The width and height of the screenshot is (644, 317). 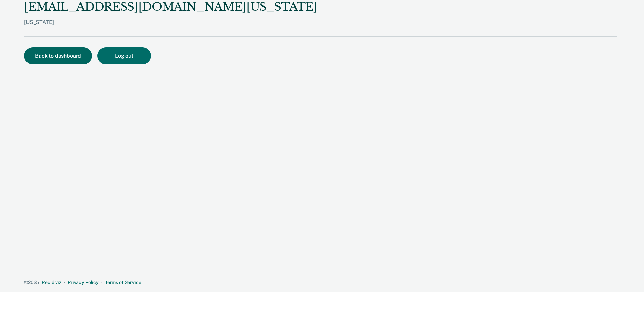 I want to click on button: Log out, so click(x=124, y=56).